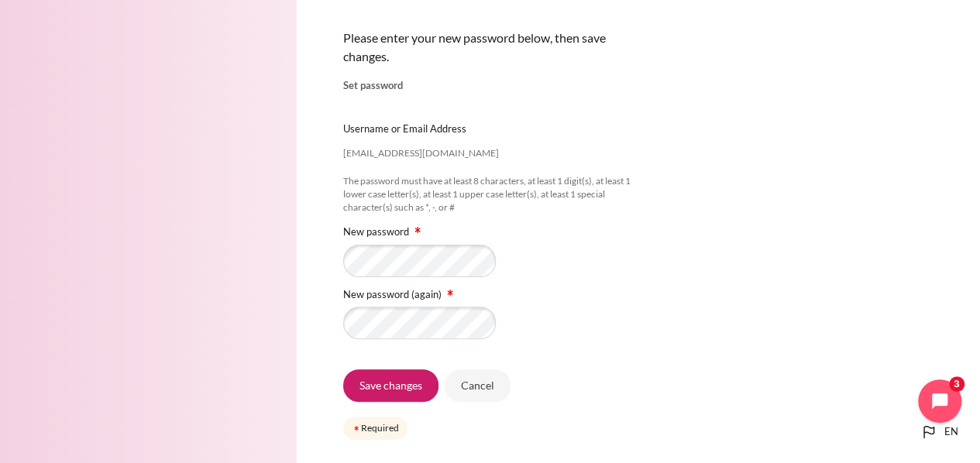 This screenshot has height=463, width=980. What do you see at coordinates (952, 432) in the screenshot?
I see `span: en` at bounding box center [952, 432].